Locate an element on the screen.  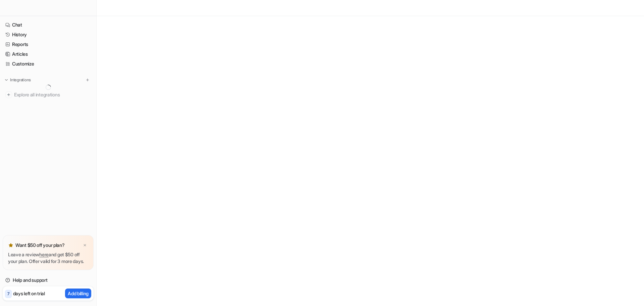
a: History is located at coordinates (48, 35).